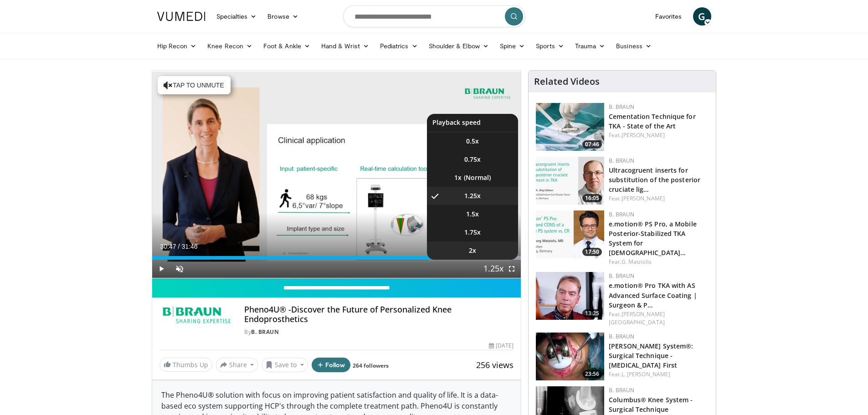 This screenshot has width=868, height=415. I want to click on button: Tap to unmute, so click(194, 85).